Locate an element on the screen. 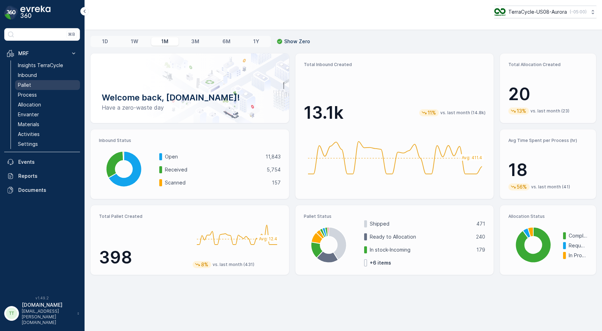 The width and height of the screenshot is (602, 331). p: Inbound Status is located at coordinates (190, 140).